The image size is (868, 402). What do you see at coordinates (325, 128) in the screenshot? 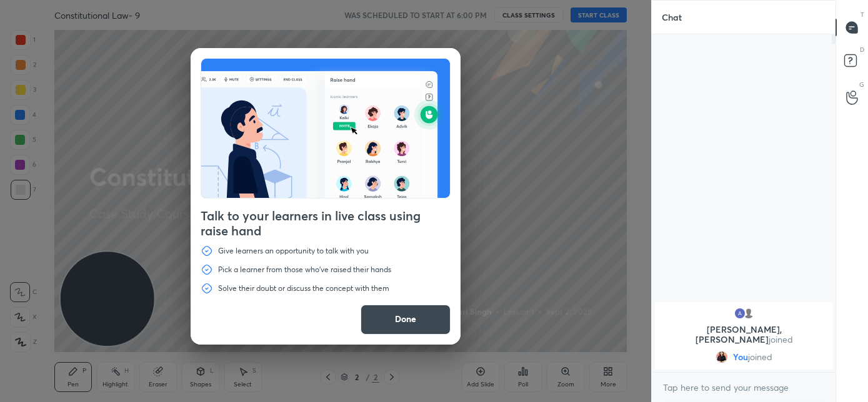
I see `img: preRahAdop.42c3ea74.svg` at bounding box center [325, 128].